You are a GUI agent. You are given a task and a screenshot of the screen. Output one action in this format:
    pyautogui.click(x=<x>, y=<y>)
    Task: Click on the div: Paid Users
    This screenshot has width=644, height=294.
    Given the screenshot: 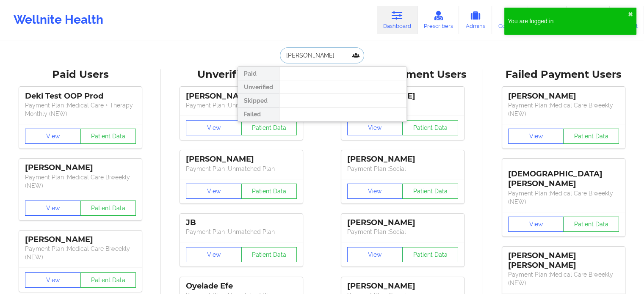 What is the action you would take?
    pyautogui.click(x=80, y=74)
    